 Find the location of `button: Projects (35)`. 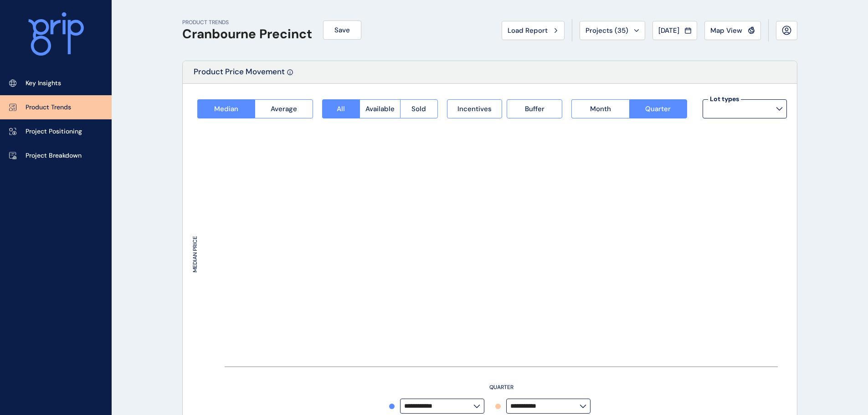

button: Projects (35) is located at coordinates (612, 30).